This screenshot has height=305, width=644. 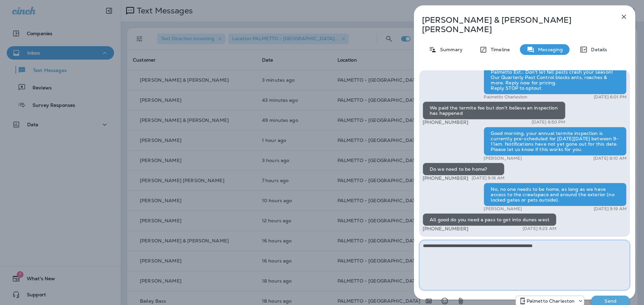 What do you see at coordinates (498, 49) in the screenshot?
I see `p: Timeline` at bounding box center [498, 49].